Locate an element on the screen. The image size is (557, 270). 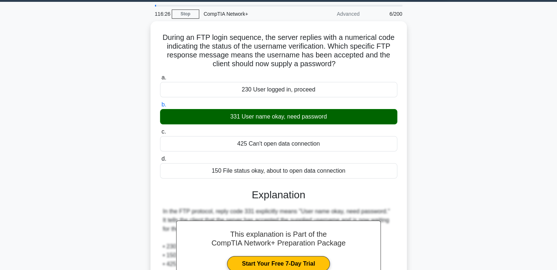
span: c. is located at coordinates (164, 131).